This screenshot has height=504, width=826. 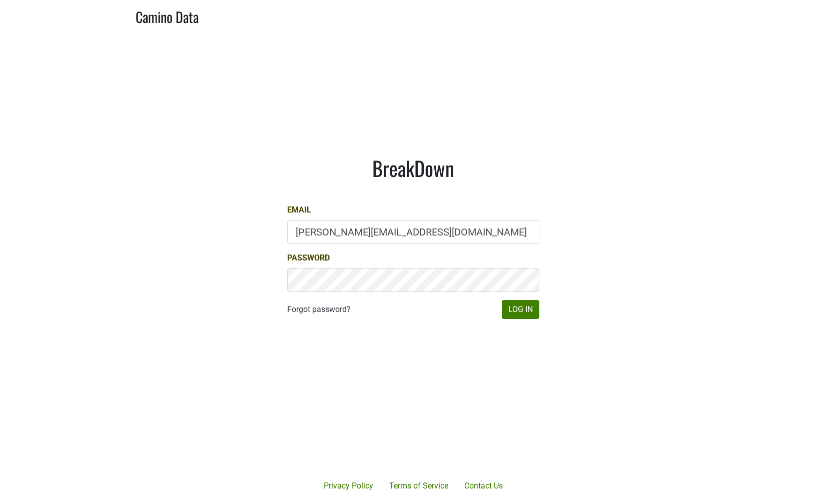 What do you see at coordinates (483, 486) in the screenshot?
I see `a: Contact Us` at bounding box center [483, 486].